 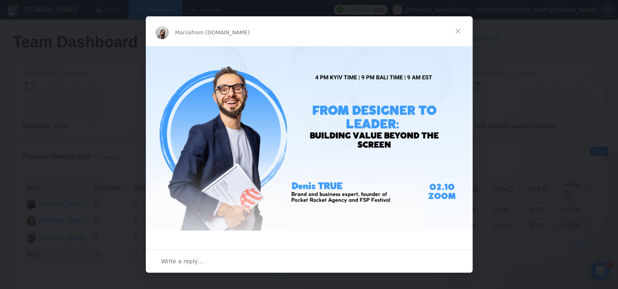 What do you see at coordinates (184, 32) in the screenshot?
I see `span: Mariia` at bounding box center [184, 32].